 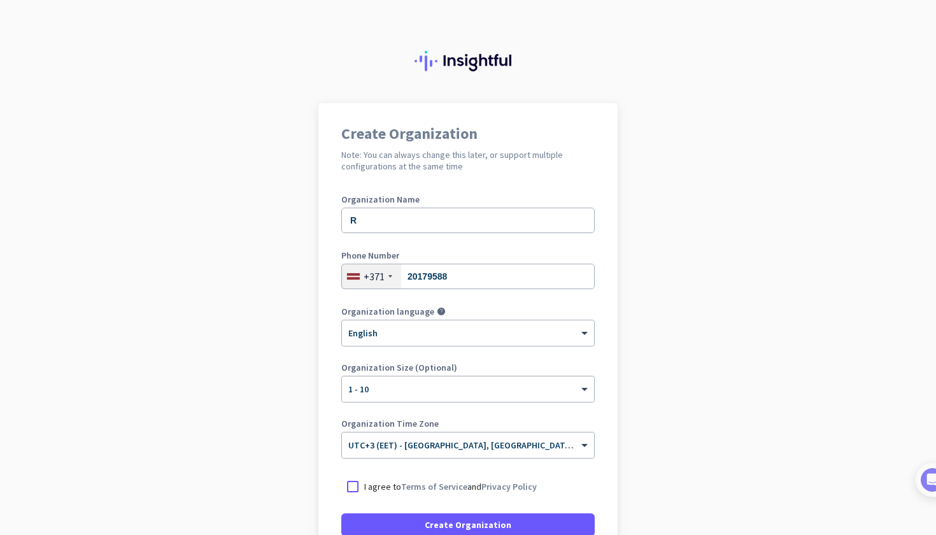 I want to click on label: Phone Number, so click(x=468, y=255).